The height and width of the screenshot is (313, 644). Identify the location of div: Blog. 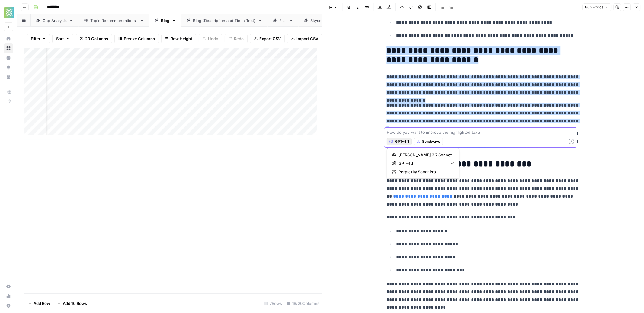
(165, 20).